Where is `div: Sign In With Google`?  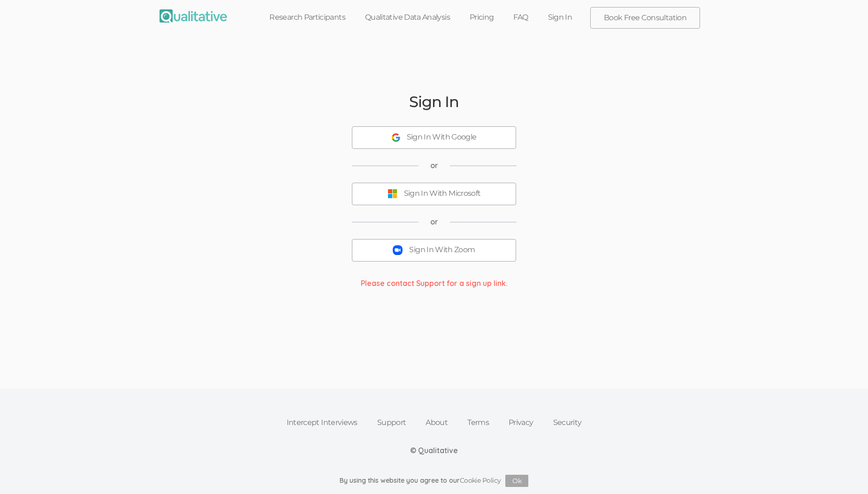
div: Sign In With Google is located at coordinates (442, 137).